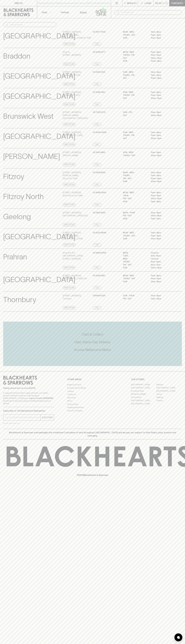 The width and height of the screenshot is (185, 644). I want to click on a: Brunswick West, so click(144, 391).